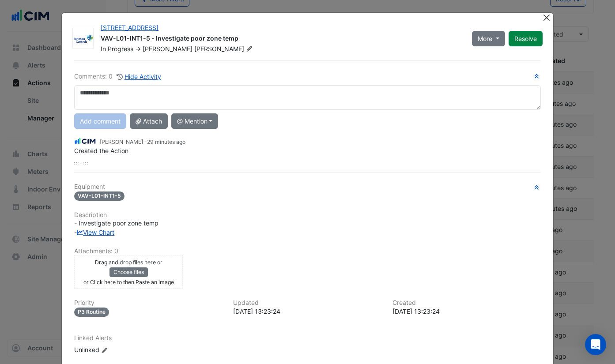 This screenshot has width=615, height=364. What do you see at coordinates (485, 38) in the screenshot?
I see `span: More` at bounding box center [485, 38].